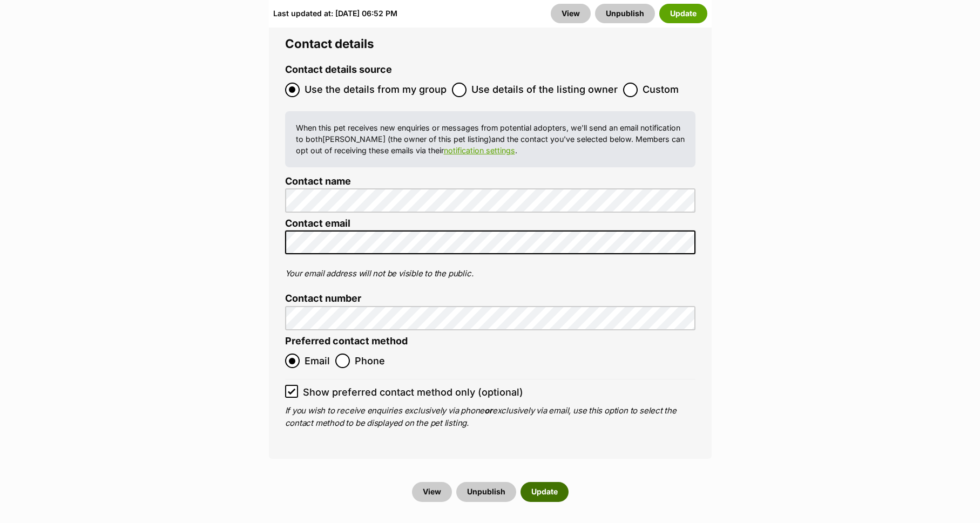 This screenshot has width=980, height=523. I want to click on label: Contact number, so click(490, 298).